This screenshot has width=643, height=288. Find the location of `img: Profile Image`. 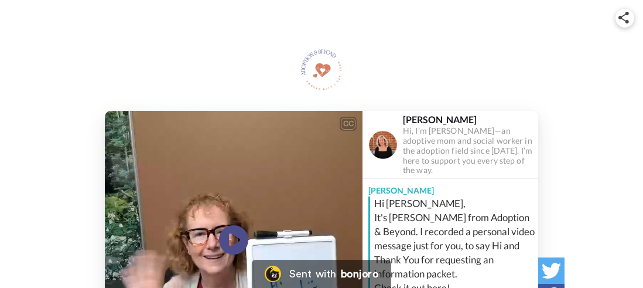

img: Profile Image is located at coordinates (383, 145).